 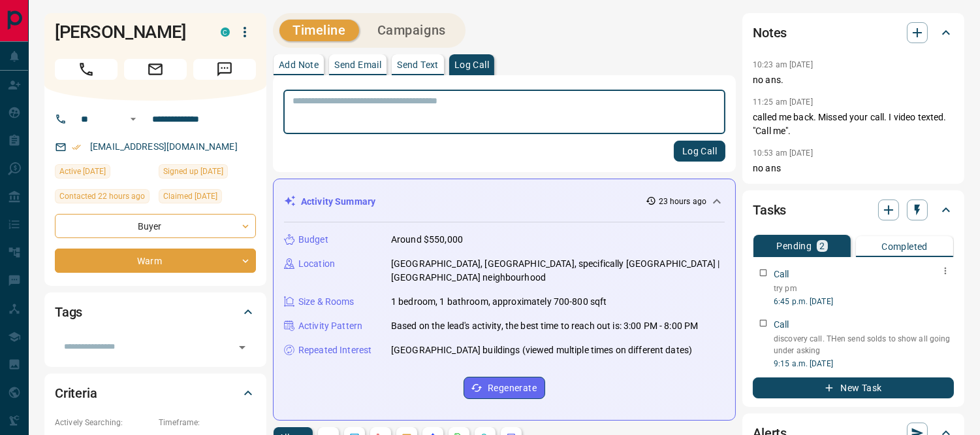 What do you see at coordinates (156, 70) in the screenshot?
I see `span: Email` at bounding box center [156, 70].